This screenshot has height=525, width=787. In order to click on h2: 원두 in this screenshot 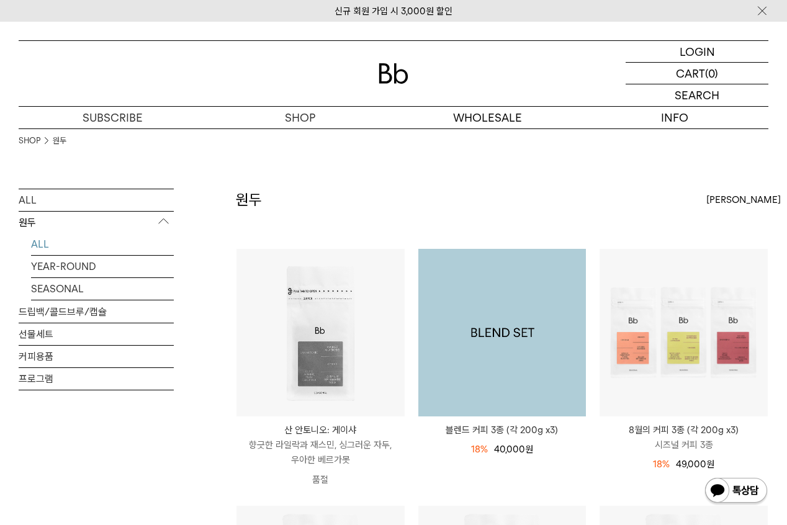, I will do `click(249, 200)`.